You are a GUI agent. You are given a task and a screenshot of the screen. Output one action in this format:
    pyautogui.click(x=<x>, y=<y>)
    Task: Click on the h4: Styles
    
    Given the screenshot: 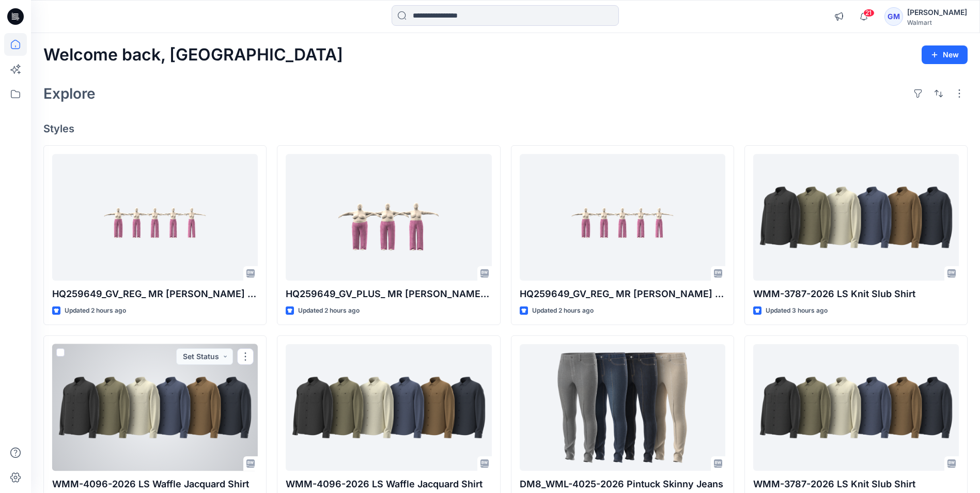 What is the action you would take?
    pyautogui.click(x=505, y=129)
    